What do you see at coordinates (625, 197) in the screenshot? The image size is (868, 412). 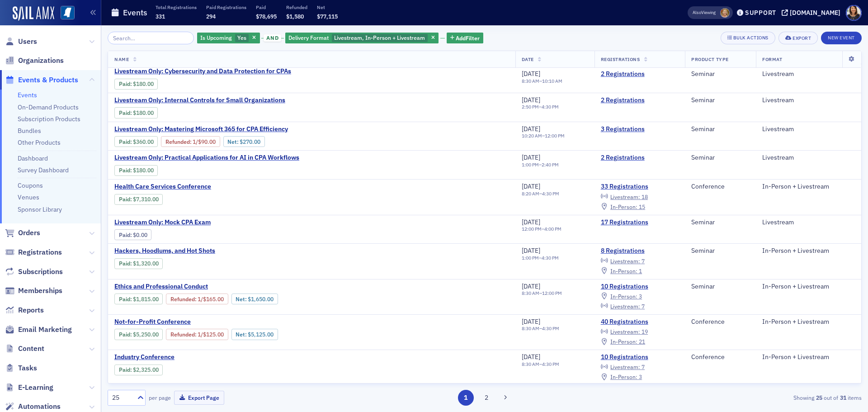 I see `a: Livestream: 18` at bounding box center [625, 197].